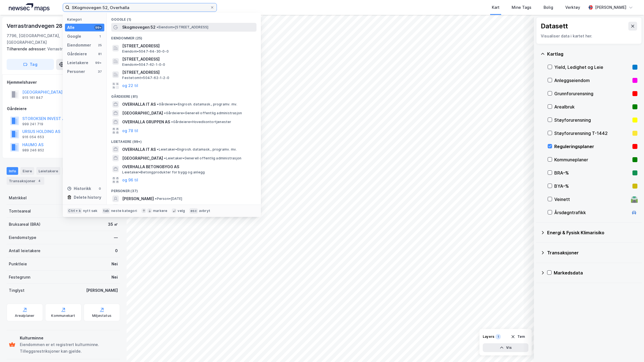 The height and width of the screenshot is (362, 644). Describe the element at coordinates (87, 198) in the screenshot. I see `div: Delete history` at that location.